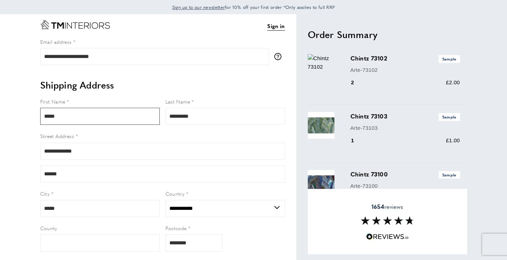  Describe the element at coordinates (321, 125) in the screenshot. I see `img: Chintz 73103` at that location.